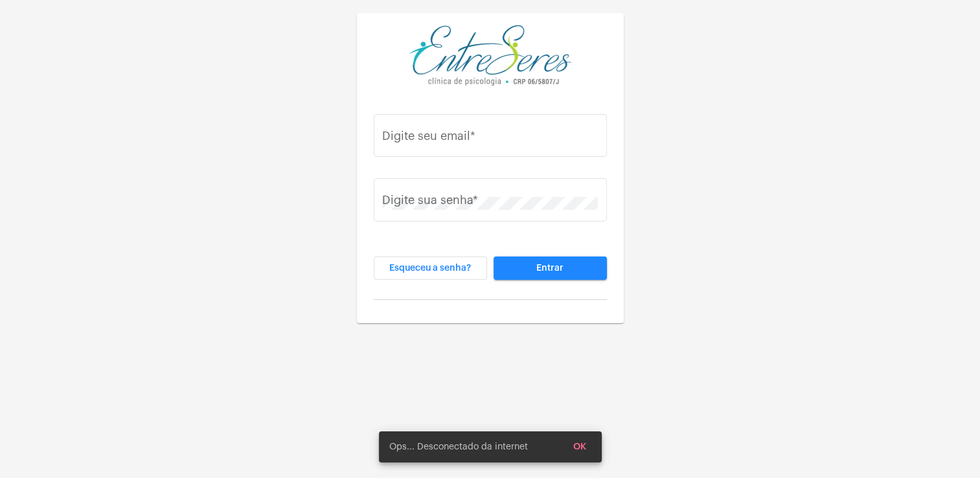 The image size is (980, 478). I want to click on button: Esqueceu a senha?, so click(430, 268).